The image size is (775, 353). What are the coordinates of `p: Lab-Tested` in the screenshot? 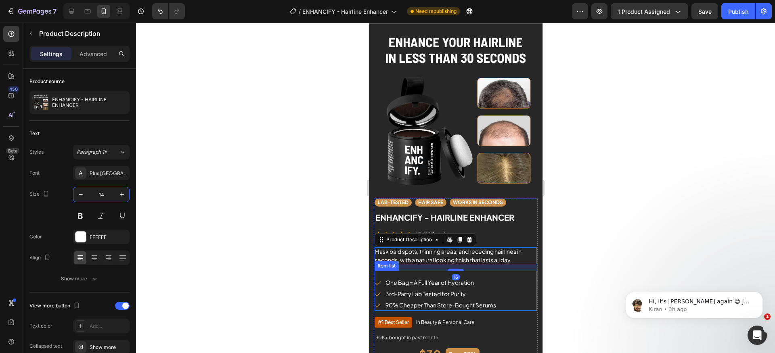 It's located at (24, 180).